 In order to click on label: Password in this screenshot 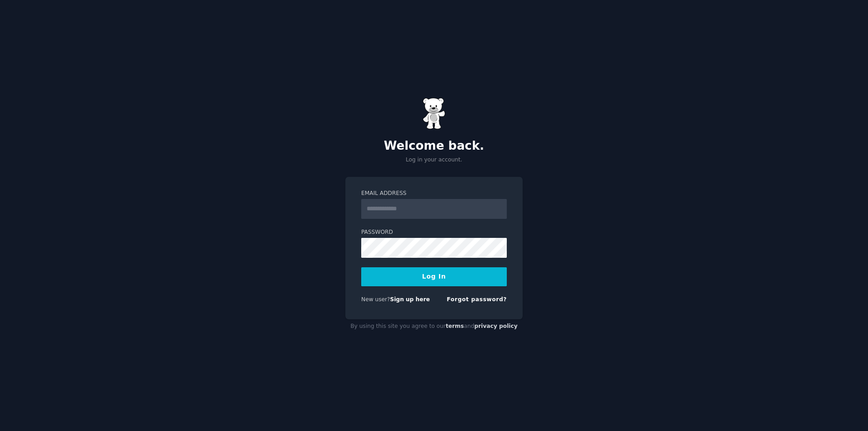, I will do `click(434, 232)`.